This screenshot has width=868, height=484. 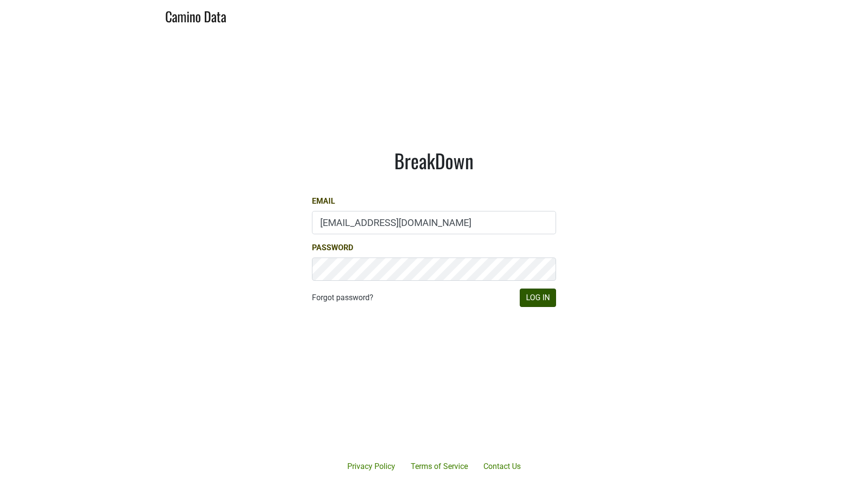 I want to click on label: Password, so click(x=333, y=248).